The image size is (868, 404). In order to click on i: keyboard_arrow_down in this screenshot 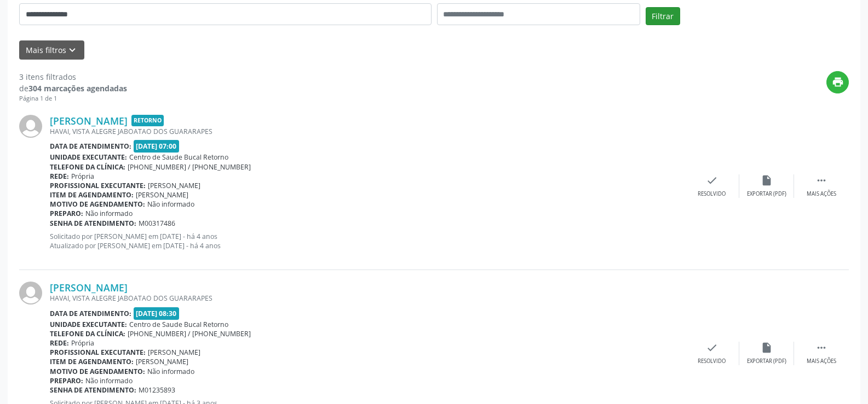, I will do `click(72, 50)`.